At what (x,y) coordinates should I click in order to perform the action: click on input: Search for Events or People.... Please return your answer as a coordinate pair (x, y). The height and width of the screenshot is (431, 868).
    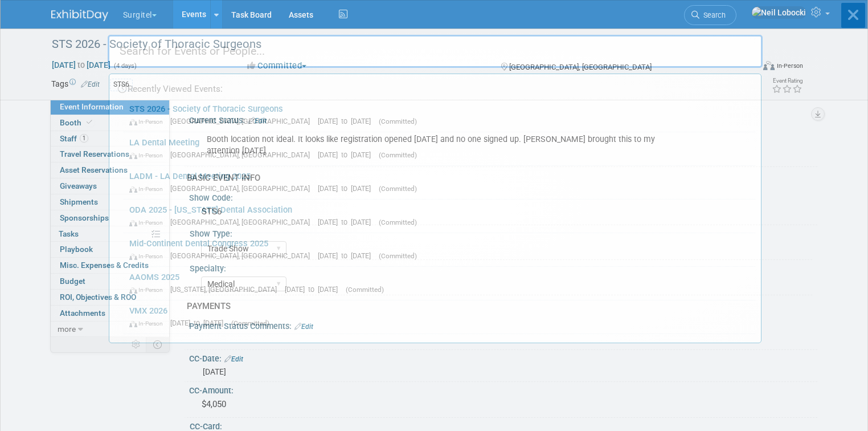
    Looking at the image, I should click on (435, 52).